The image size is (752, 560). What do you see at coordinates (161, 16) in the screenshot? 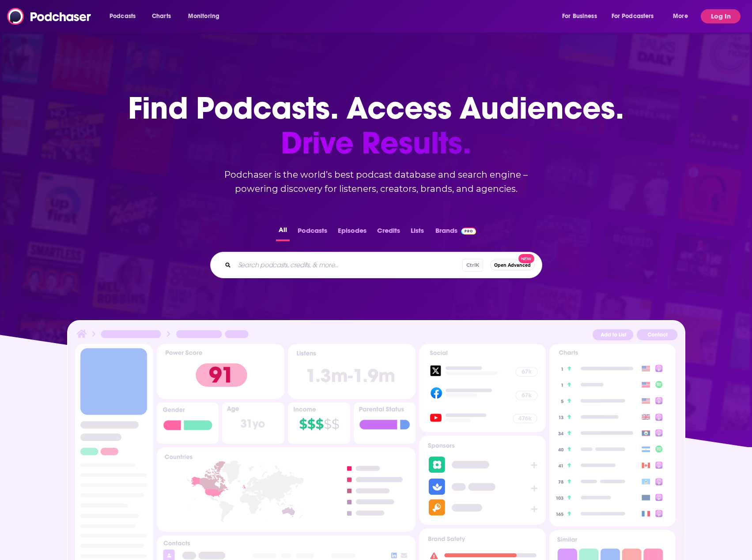
I see `span: Charts` at bounding box center [161, 16].